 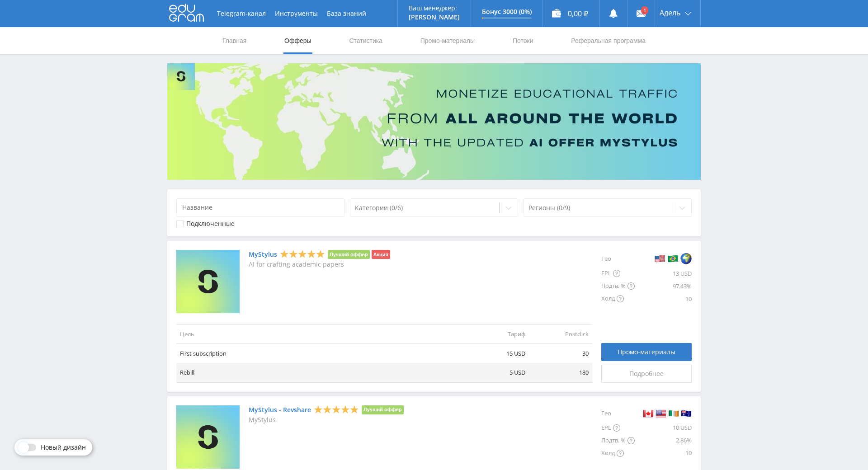 What do you see at coordinates (234, 41) in the screenshot?
I see `a: Главная` at bounding box center [234, 41].